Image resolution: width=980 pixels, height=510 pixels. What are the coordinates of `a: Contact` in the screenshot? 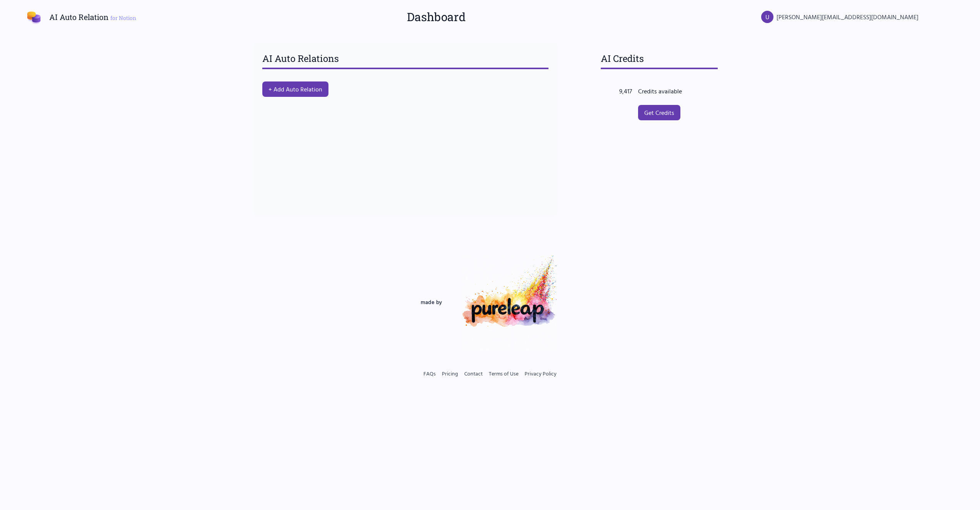 It's located at (473, 374).